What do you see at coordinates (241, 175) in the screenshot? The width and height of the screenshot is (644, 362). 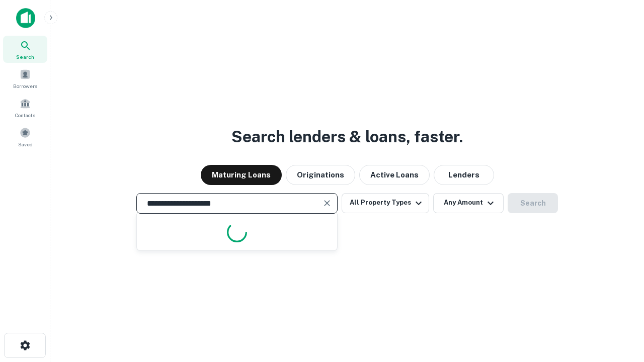 I see `button: Maturing Loans` at bounding box center [241, 175].